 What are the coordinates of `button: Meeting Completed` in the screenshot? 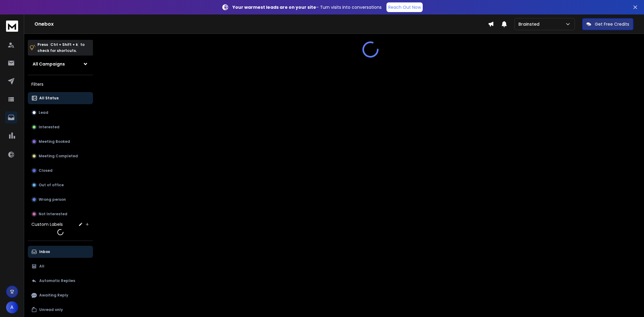 It's located at (60, 156).